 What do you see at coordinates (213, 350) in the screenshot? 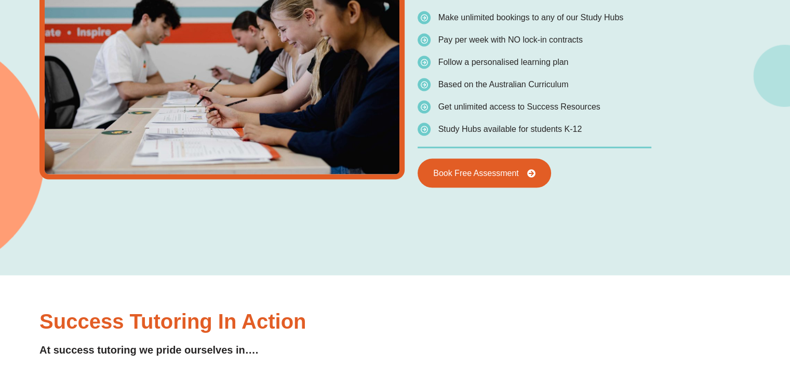
I see `h4: At success tutoring we pride ourselves in….` at bounding box center [213, 350].